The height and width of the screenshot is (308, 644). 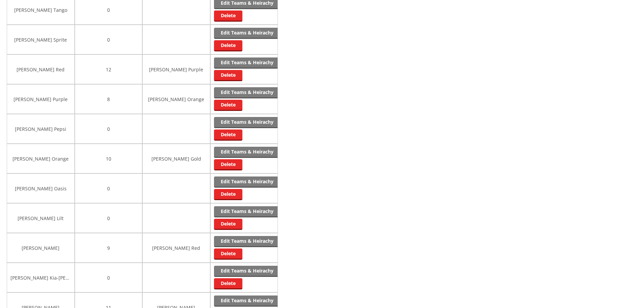 I want to click on td: 8, so click(x=109, y=99).